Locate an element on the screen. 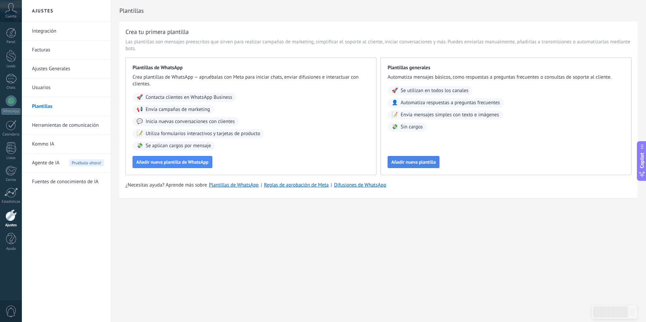  li: Plantillas is located at coordinates (66, 107).